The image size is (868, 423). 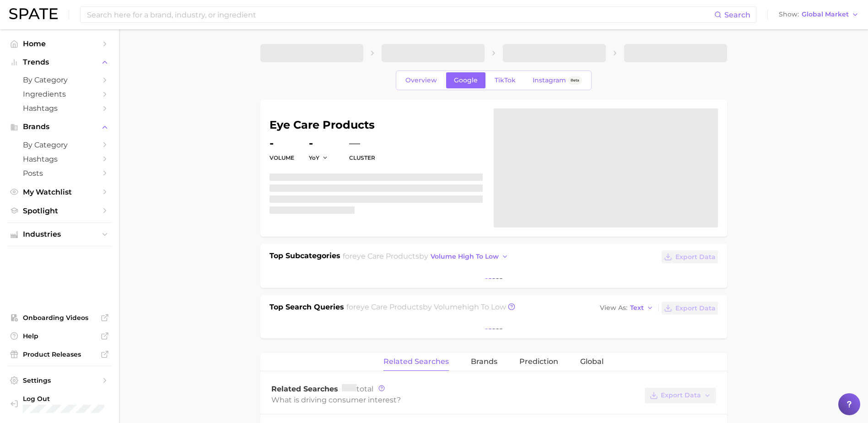 I want to click on h1: Top Subcategories, so click(x=305, y=257).